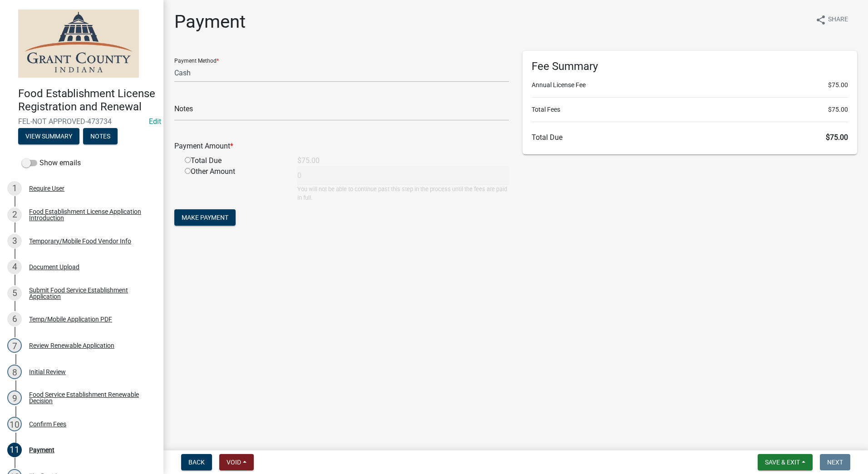 The height and width of the screenshot is (474, 868). I want to click on div: 11, so click(14, 450).